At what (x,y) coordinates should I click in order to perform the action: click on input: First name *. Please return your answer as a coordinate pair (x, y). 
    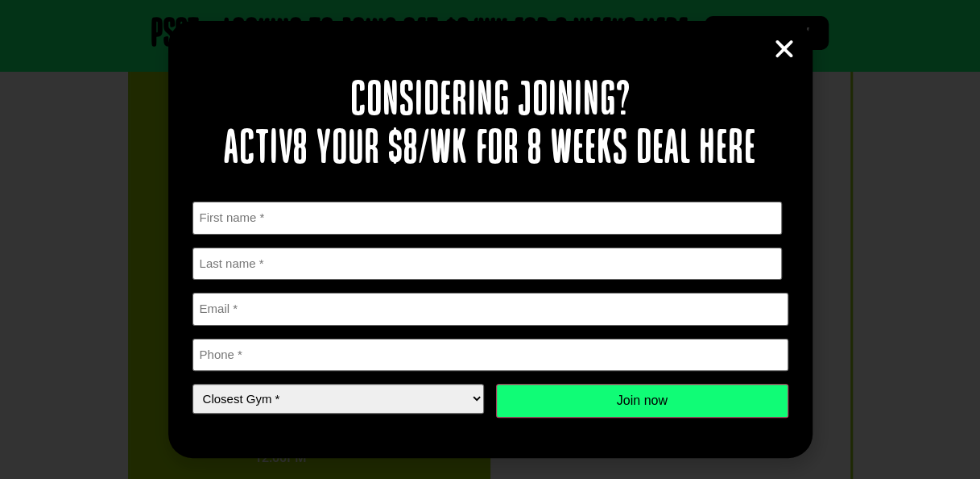
    Looking at the image, I should click on (487, 217).